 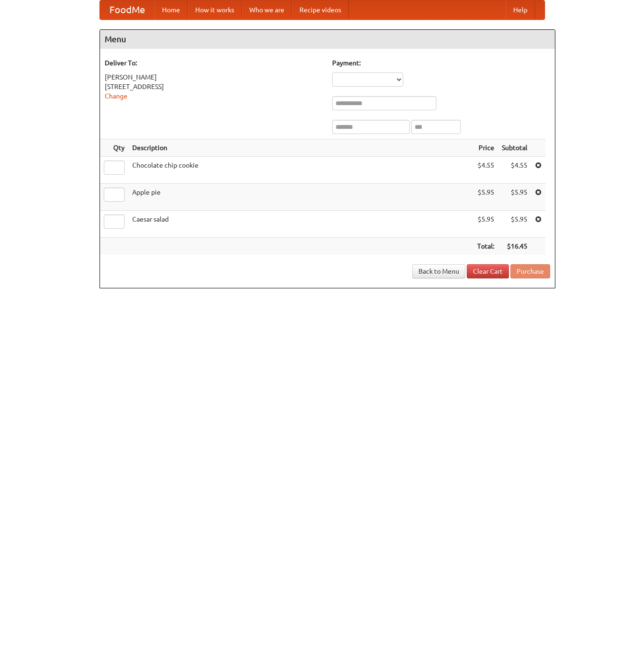 What do you see at coordinates (215, 10) in the screenshot?
I see `a: How it works` at bounding box center [215, 10].